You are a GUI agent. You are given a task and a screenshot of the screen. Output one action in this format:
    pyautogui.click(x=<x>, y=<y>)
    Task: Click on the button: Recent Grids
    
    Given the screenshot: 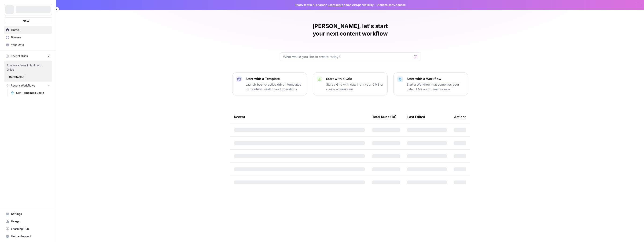 What is the action you would take?
    pyautogui.click(x=28, y=56)
    